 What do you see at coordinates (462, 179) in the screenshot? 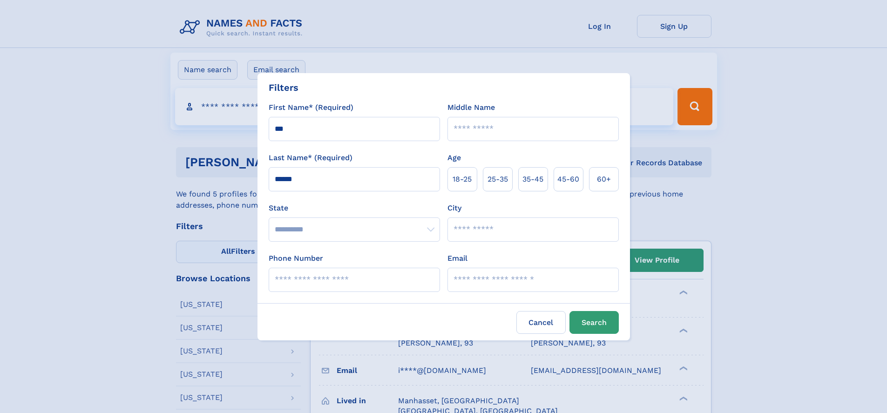
I see `span: 18‑25` at bounding box center [462, 179].